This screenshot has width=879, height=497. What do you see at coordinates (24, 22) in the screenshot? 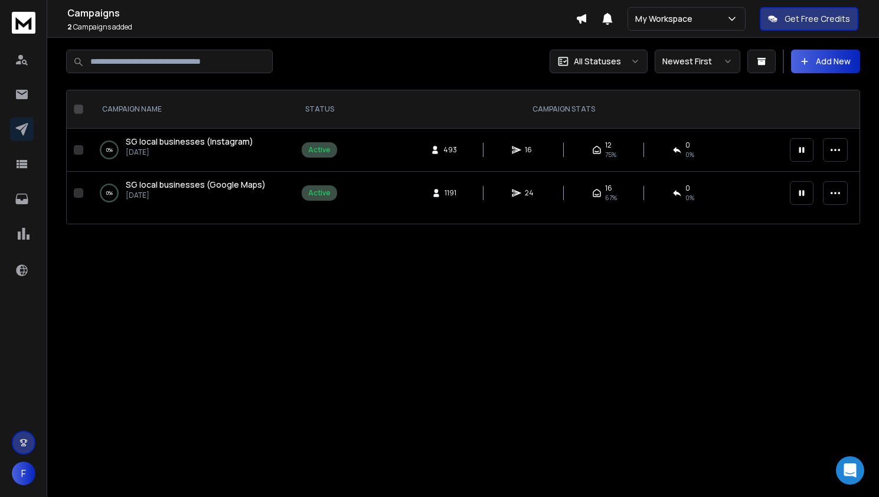
I see `img: logo` at bounding box center [24, 22].